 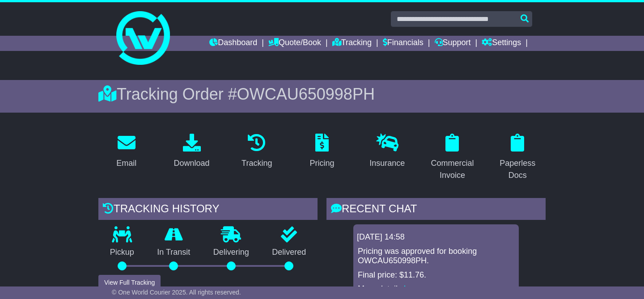 I want to click on a: Financials, so click(x=403, y=43).